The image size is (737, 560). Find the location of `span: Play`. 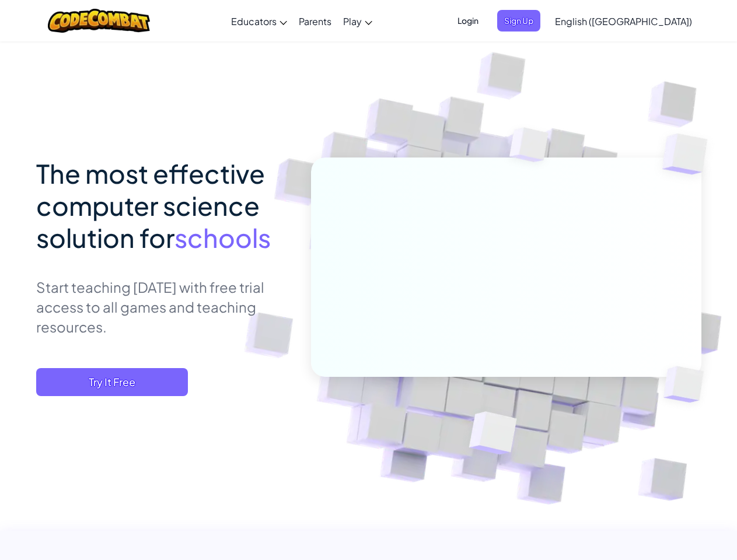

span: Play is located at coordinates (353, 21).